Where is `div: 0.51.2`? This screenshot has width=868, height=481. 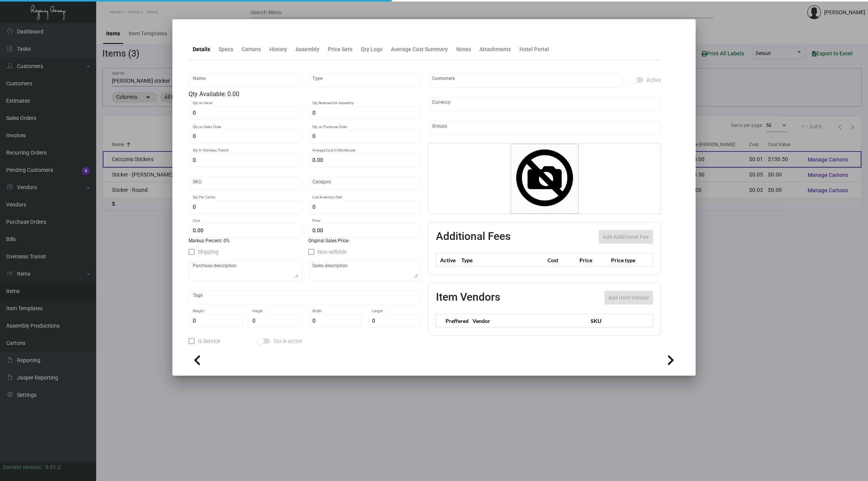
div: 0.51.2 is located at coordinates (53, 467).